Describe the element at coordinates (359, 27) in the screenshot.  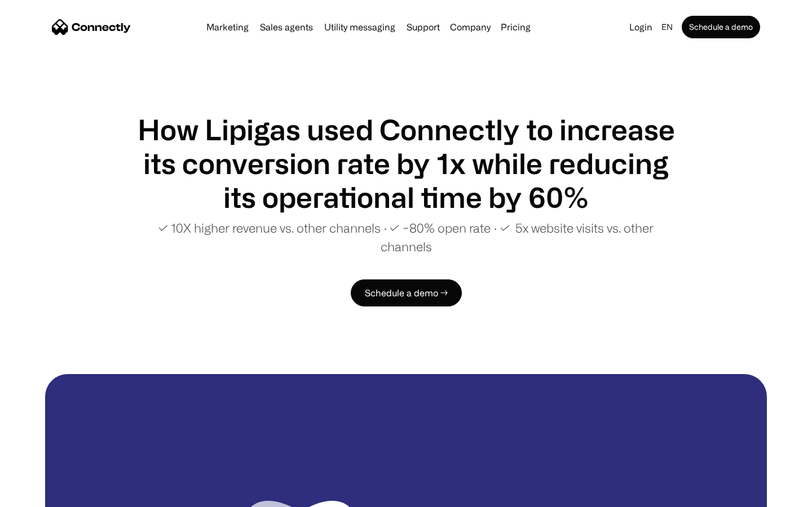
I see `a: Utility messaging` at that location.